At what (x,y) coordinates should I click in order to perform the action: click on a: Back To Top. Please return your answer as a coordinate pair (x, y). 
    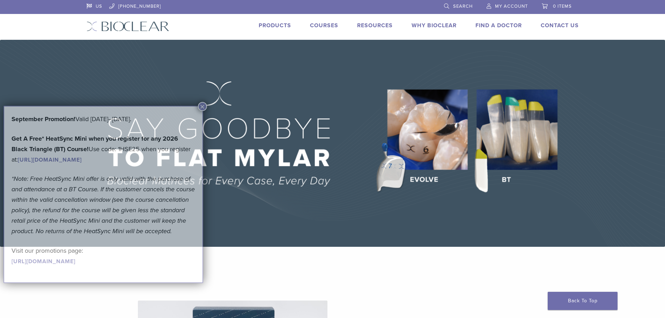
    Looking at the image, I should click on (583, 301).